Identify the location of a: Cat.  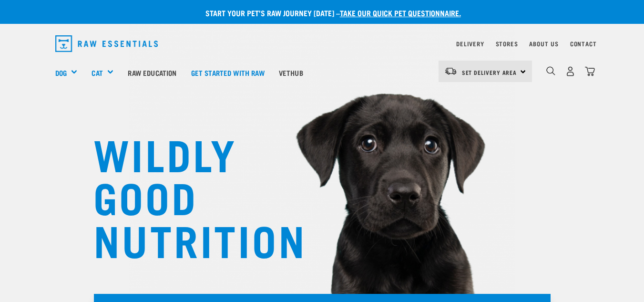
(97, 73).